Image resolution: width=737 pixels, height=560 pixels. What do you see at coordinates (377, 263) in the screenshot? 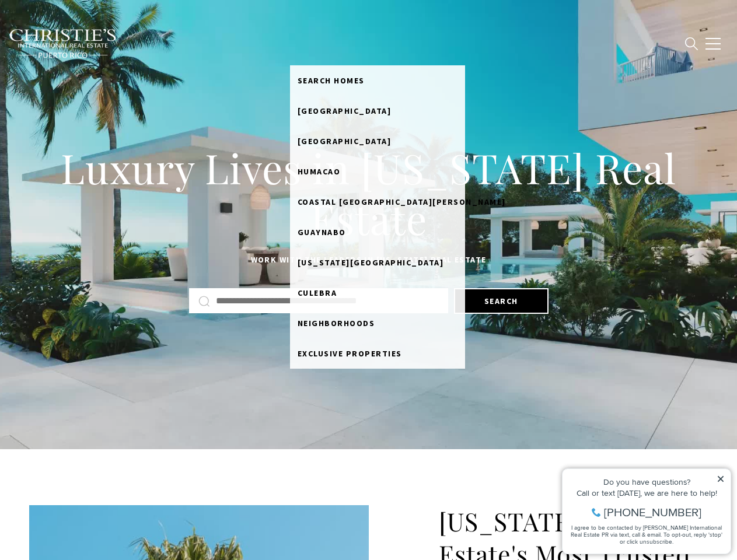
I see `a: Puerto Rico West Coast` at bounding box center [377, 263].